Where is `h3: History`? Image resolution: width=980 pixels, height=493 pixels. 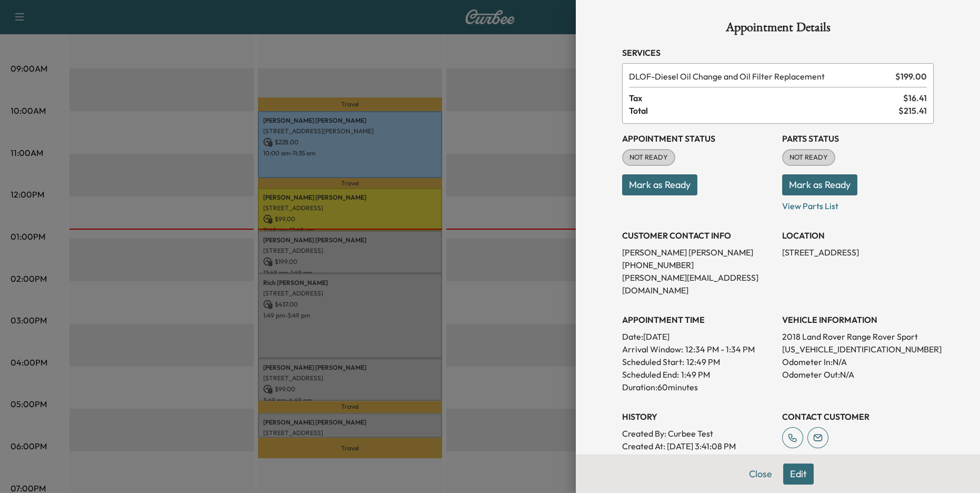
h3: History is located at coordinates (698, 417).